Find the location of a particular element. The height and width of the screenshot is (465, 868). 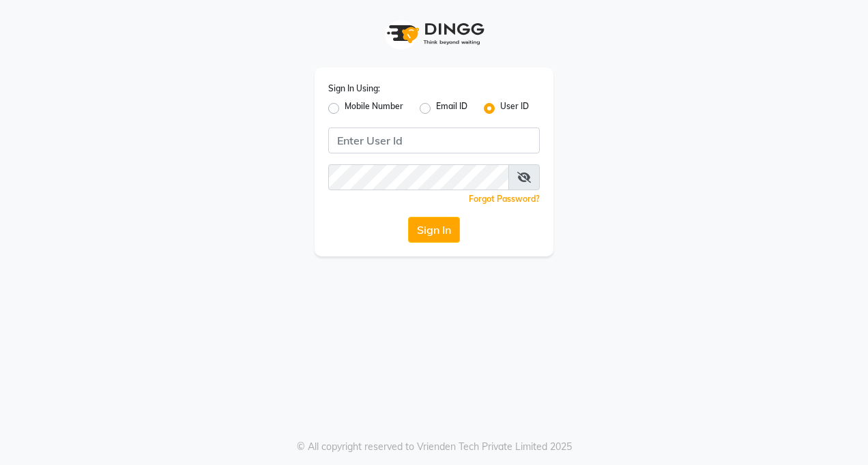

label: Sign In Using: is located at coordinates (354, 89).